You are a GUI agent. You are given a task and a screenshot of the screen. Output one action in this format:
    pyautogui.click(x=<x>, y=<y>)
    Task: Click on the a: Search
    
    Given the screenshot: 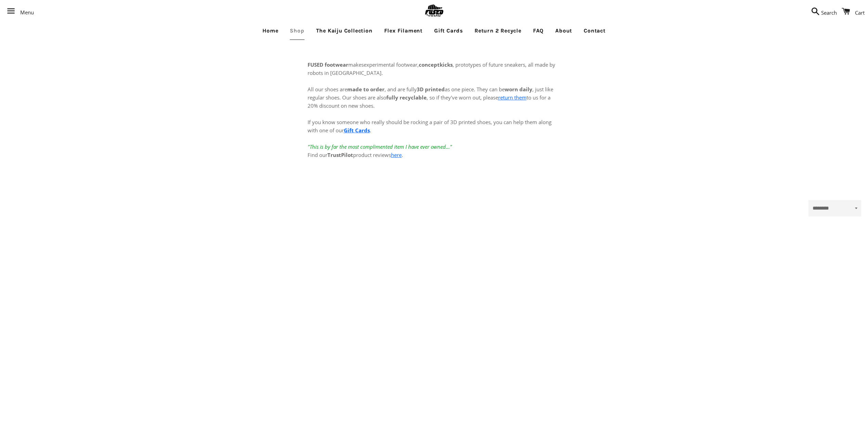 What is the action you would take?
    pyautogui.click(x=823, y=12)
    